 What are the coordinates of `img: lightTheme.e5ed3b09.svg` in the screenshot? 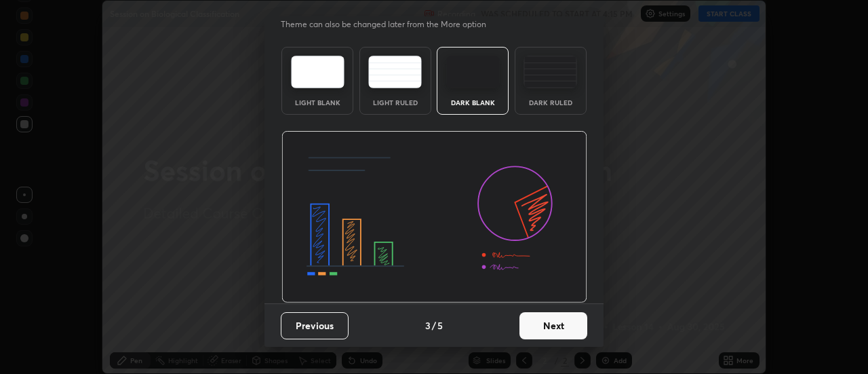 It's located at (318, 72).